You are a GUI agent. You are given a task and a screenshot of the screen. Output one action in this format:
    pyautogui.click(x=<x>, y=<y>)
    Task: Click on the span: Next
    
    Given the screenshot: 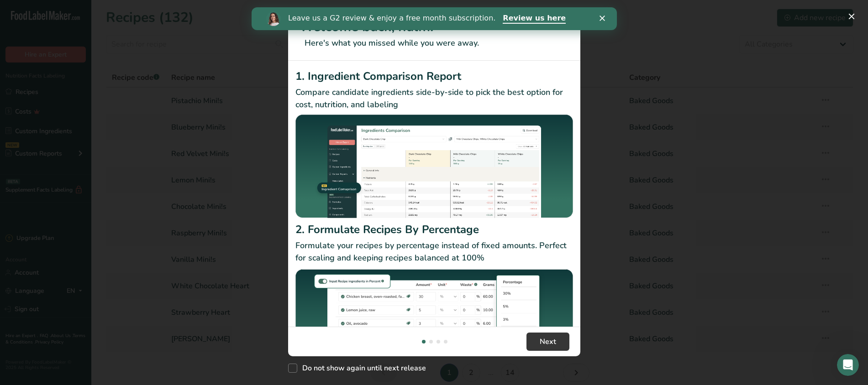 What is the action you would take?
    pyautogui.click(x=548, y=341)
    